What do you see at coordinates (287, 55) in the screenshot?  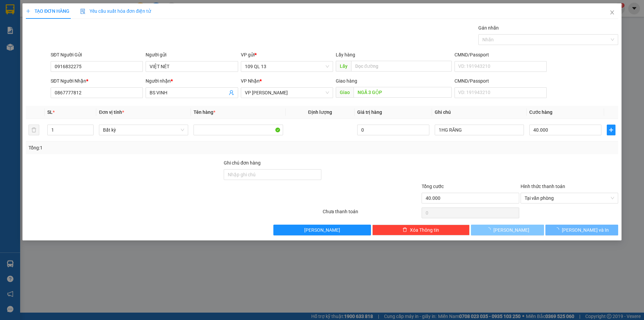 I see `div: VP gửi` at bounding box center [287, 55].